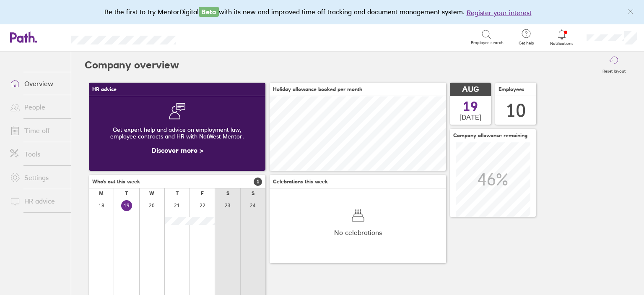 Image resolution: width=644 pixels, height=295 pixels. I want to click on h2: Company overview, so click(132, 65).